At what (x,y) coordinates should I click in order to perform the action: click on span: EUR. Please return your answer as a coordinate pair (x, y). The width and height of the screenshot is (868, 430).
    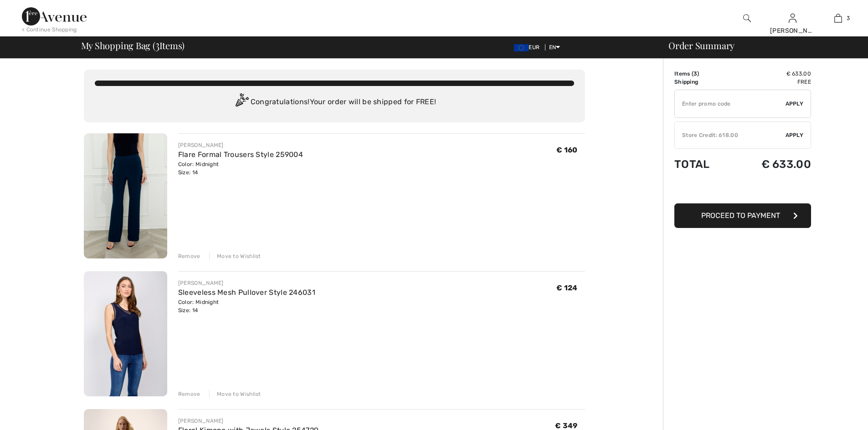
    Looking at the image, I should click on (529, 47).